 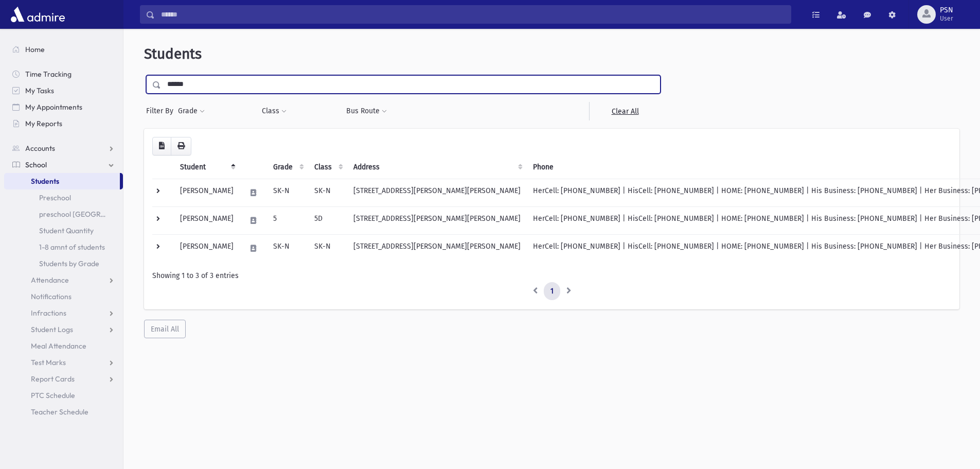 I want to click on th: Grade: activate to sort column ascending, so click(x=288, y=167).